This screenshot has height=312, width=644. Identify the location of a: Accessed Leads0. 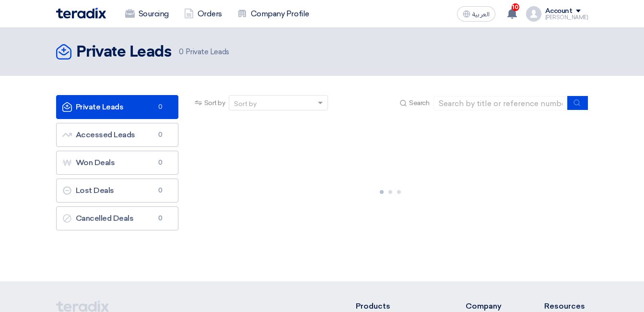
(117, 135).